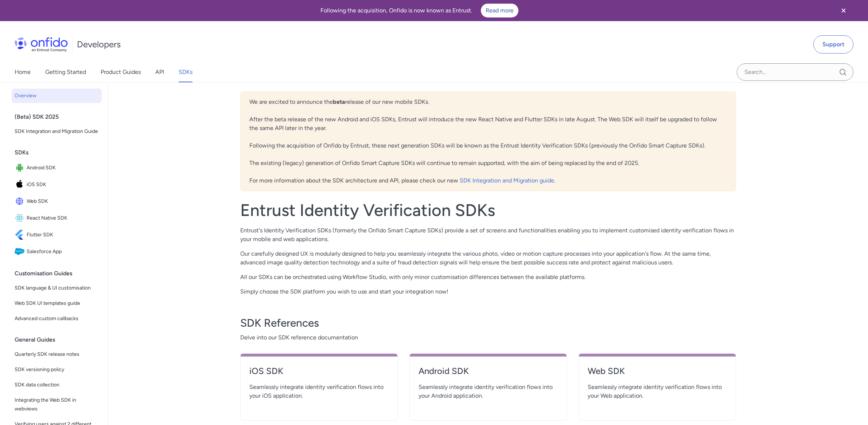 The image size is (868, 425). What do you see at coordinates (319, 392) in the screenshot?
I see `span: Seamlessly integrate identity verification flows into your iOS application.` at bounding box center [319, 392].